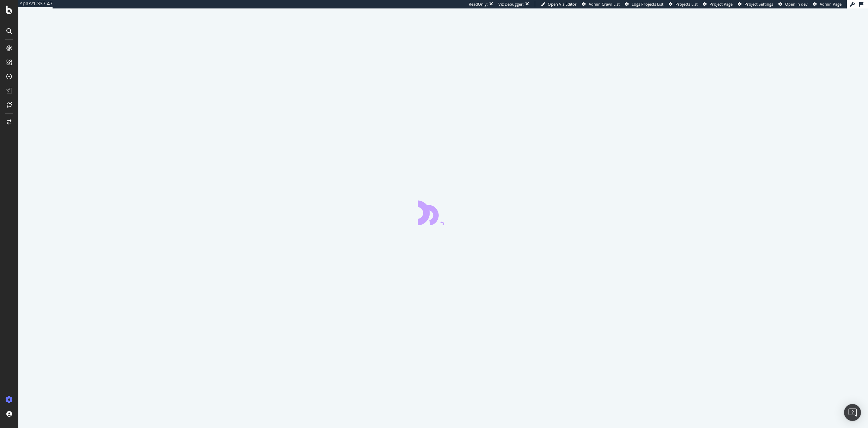 The width and height of the screenshot is (868, 428). Describe the element at coordinates (478, 4) in the screenshot. I see `div: ReadOnly:` at that location.